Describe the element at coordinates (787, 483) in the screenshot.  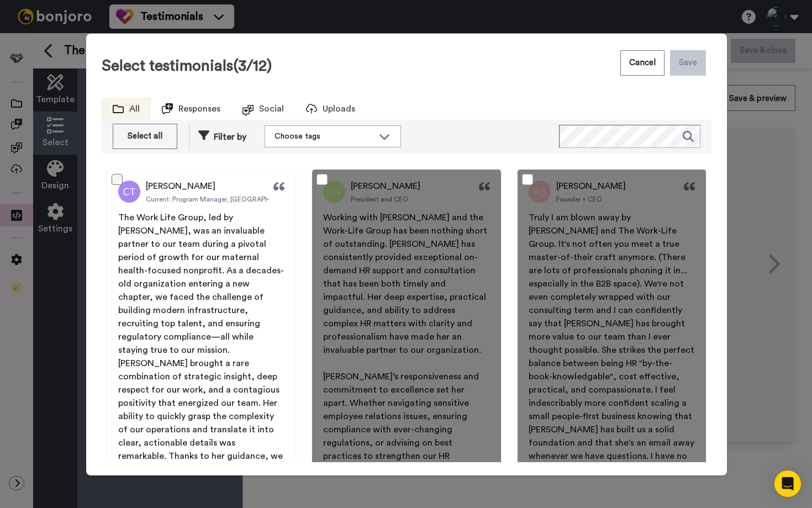
I see `div: Open Intercom Messenger` at that location.